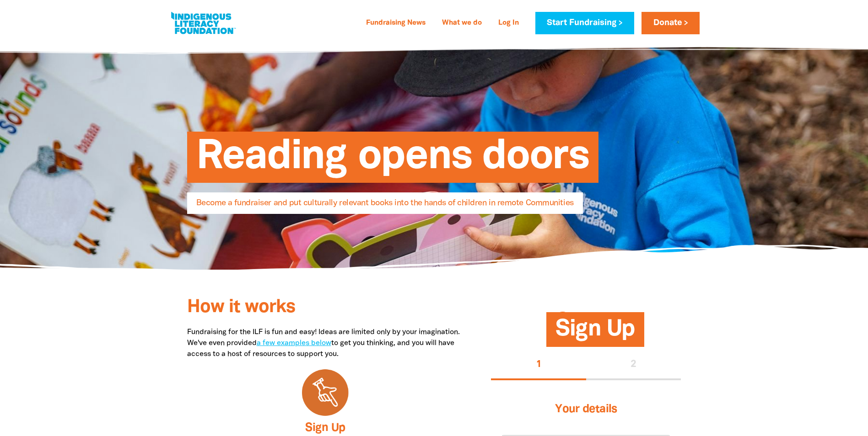  What do you see at coordinates (461, 23) in the screenshot?
I see `a: What we do` at bounding box center [461, 23].